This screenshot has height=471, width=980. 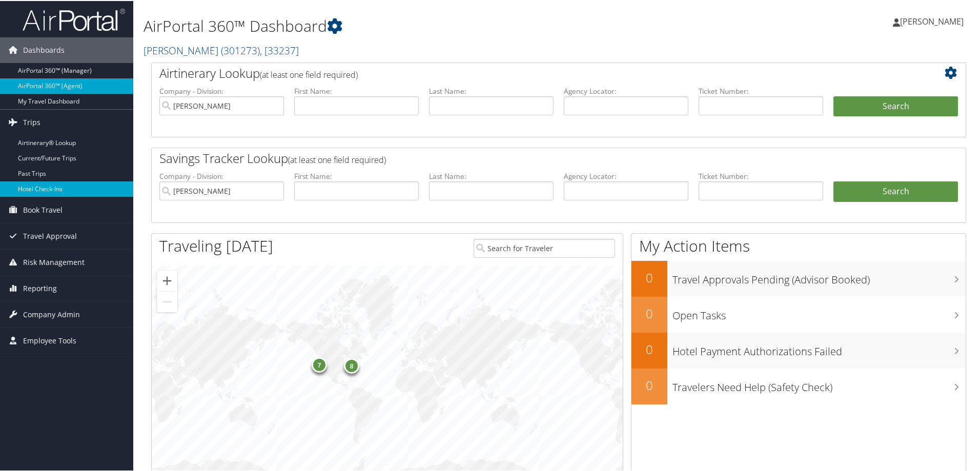 What do you see at coordinates (54, 261) in the screenshot?
I see `span: Risk Management` at bounding box center [54, 261].